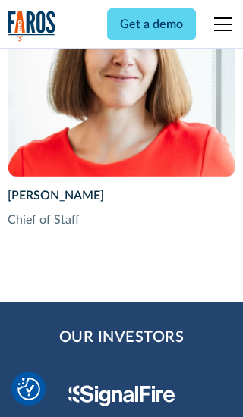 The width and height of the screenshot is (243, 417). What do you see at coordinates (29, 389) in the screenshot?
I see `button: Cookie Settings` at bounding box center [29, 389].